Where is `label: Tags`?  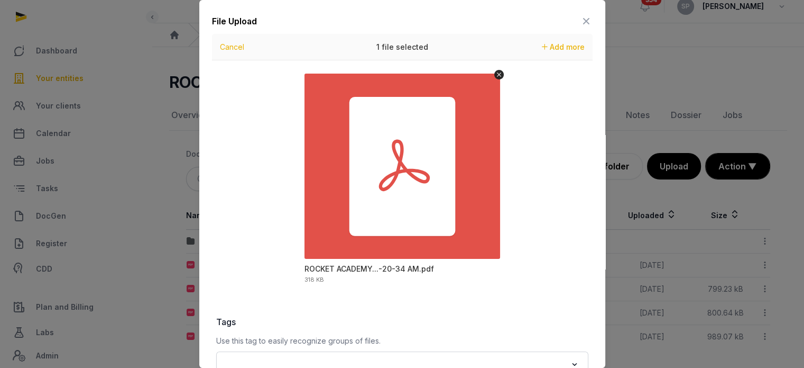
label: Tags is located at coordinates (402, 322).